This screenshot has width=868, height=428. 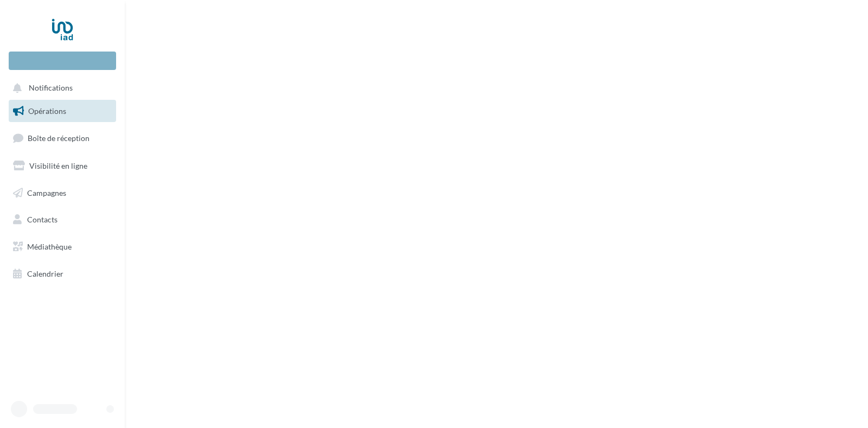 What do you see at coordinates (62, 111) in the screenshot?
I see `a: Opérations` at bounding box center [62, 111].